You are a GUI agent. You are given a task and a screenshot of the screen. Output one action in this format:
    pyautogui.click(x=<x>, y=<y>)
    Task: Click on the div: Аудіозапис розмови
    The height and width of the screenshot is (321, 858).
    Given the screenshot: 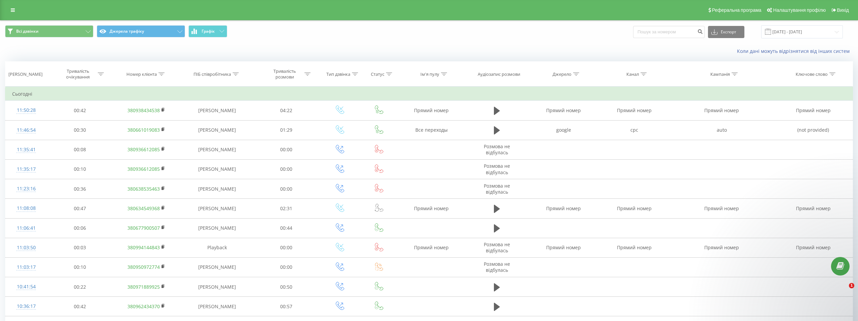 What is the action you would take?
    pyautogui.click(x=499, y=74)
    